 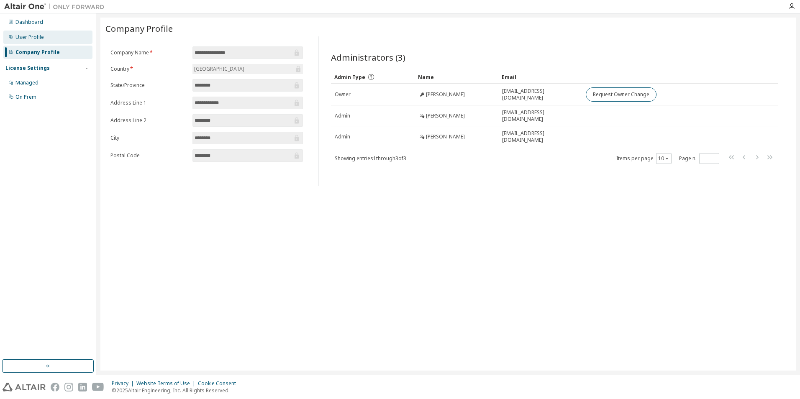 I want to click on img: youtube.svg, so click(x=98, y=387).